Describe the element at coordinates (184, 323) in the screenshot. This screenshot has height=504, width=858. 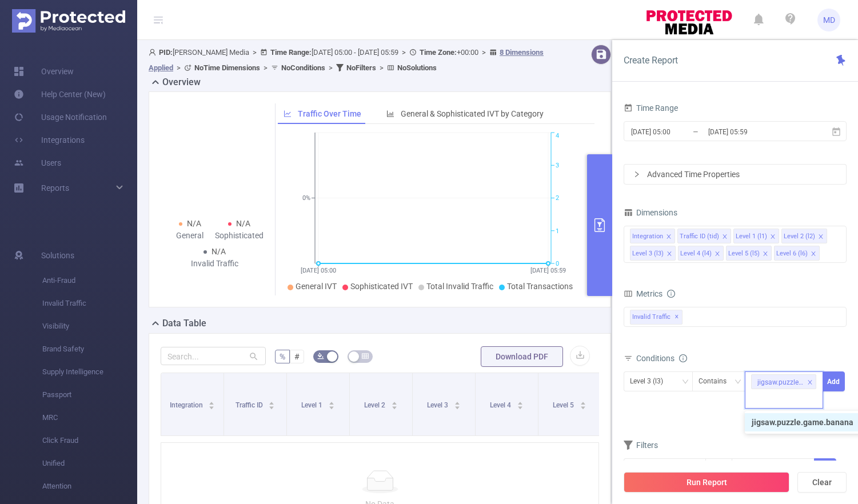
I see `h2: Data Table` at that location.